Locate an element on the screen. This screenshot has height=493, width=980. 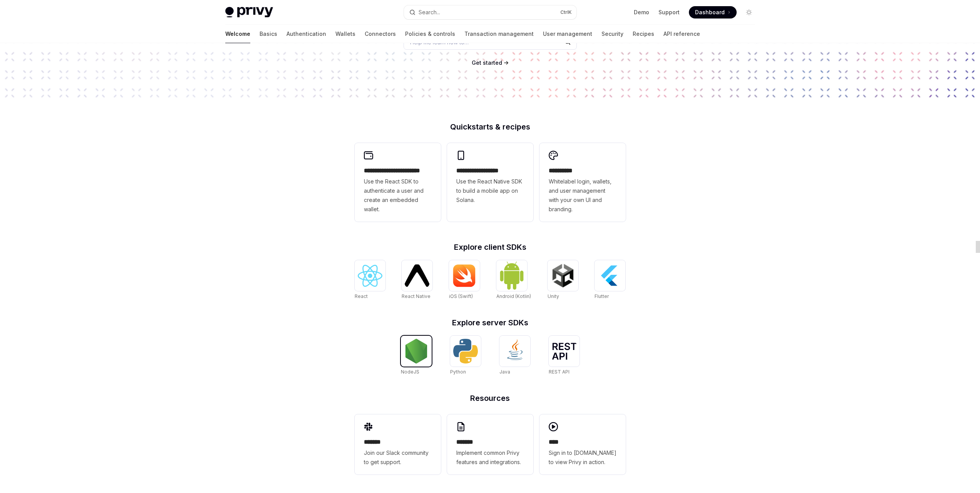
a: Android (Kotlin)Android (Kotlin) is located at coordinates (514, 280).